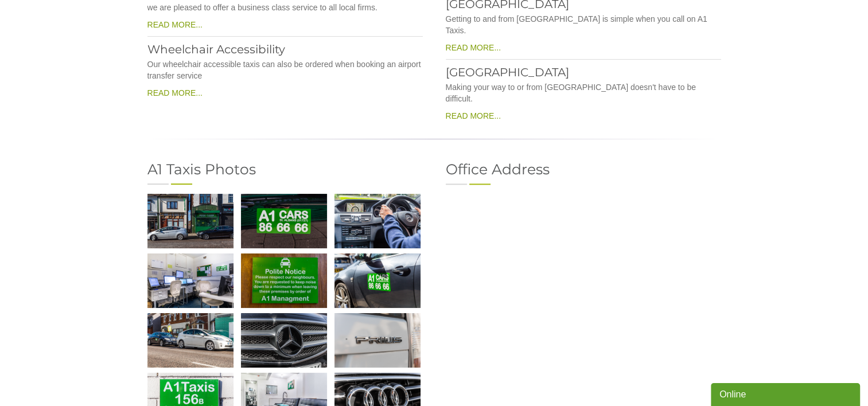 This screenshot has width=868, height=406. What do you see at coordinates (285, 169) in the screenshot?
I see `h2: A1 Taxis Photos` at bounding box center [285, 169].